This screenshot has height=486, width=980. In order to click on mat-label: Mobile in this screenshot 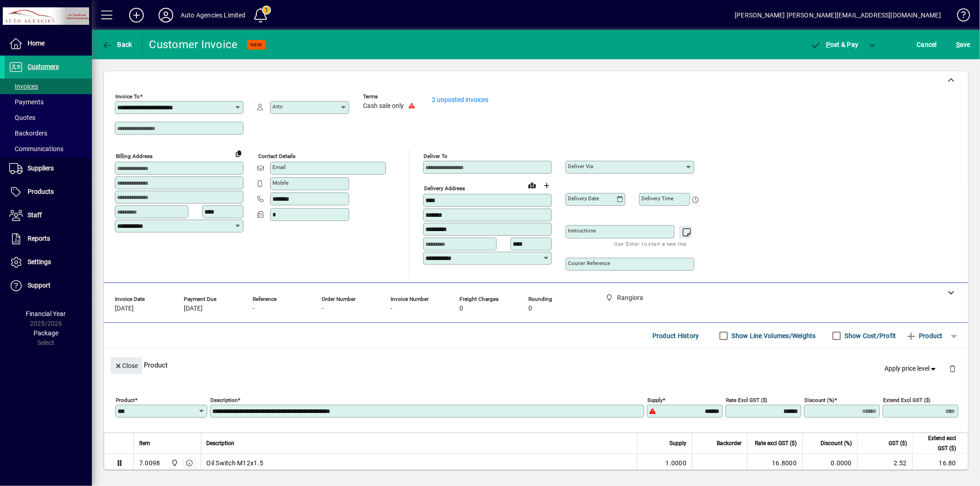, I will do `click(280, 183)`.